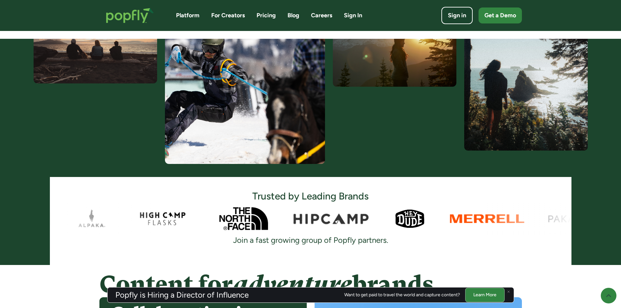 The width and height of the screenshot is (621, 308). I want to click on div: Get a Demo, so click(500, 15).